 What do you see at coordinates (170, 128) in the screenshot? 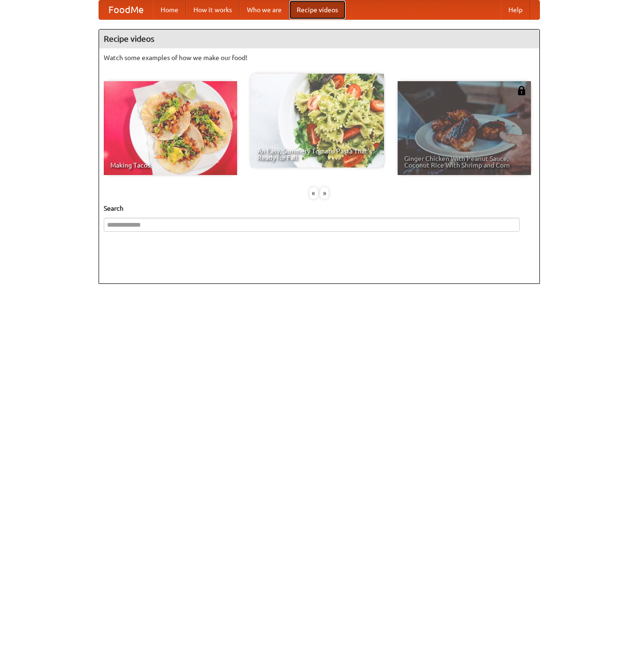
I see `a: Making Tacos` at bounding box center [170, 128].